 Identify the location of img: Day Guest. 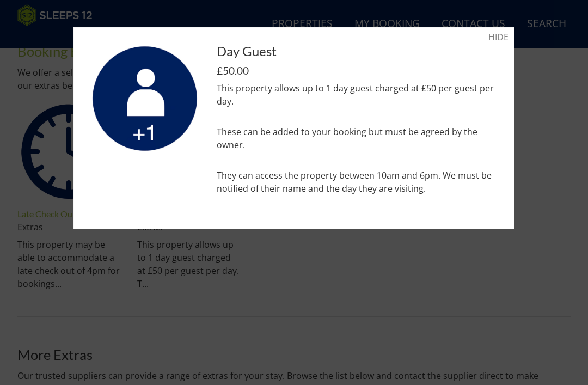
(145, 99).